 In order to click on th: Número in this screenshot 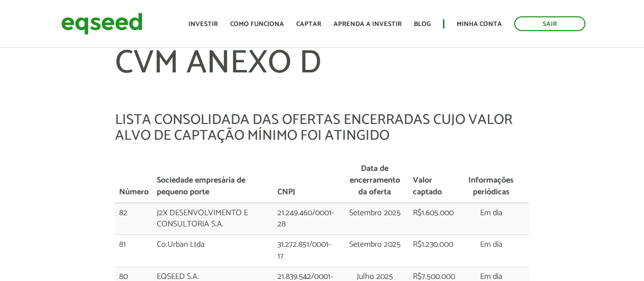, I will do `click(134, 181)`.